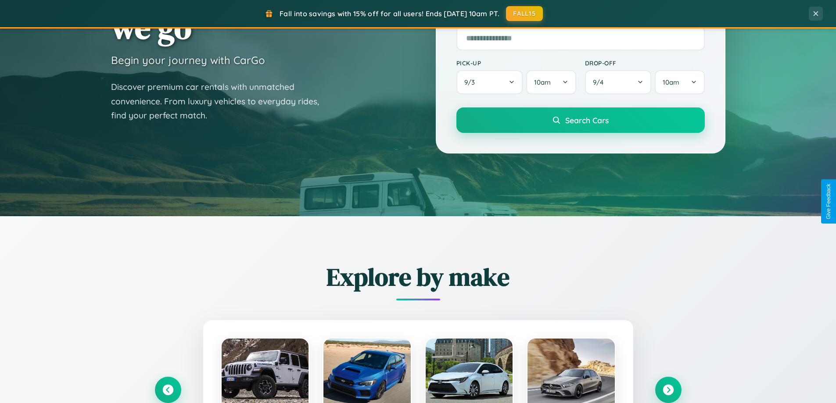 The image size is (836, 403). What do you see at coordinates (188, 60) in the screenshot?
I see `h3: Begin your journey with CarGo` at bounding box center [188, 60].